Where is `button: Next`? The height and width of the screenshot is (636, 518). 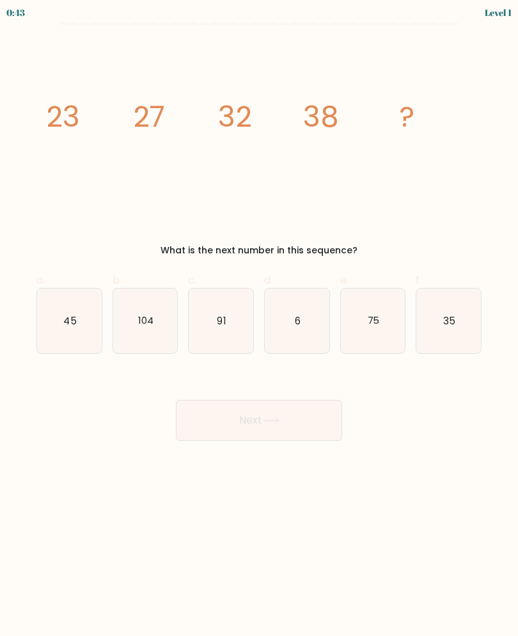
button: Next is located at coordinates (259, 420).